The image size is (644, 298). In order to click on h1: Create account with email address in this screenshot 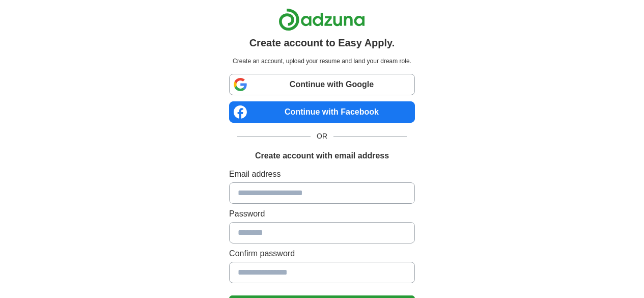, I will do `click(321, 156)`.